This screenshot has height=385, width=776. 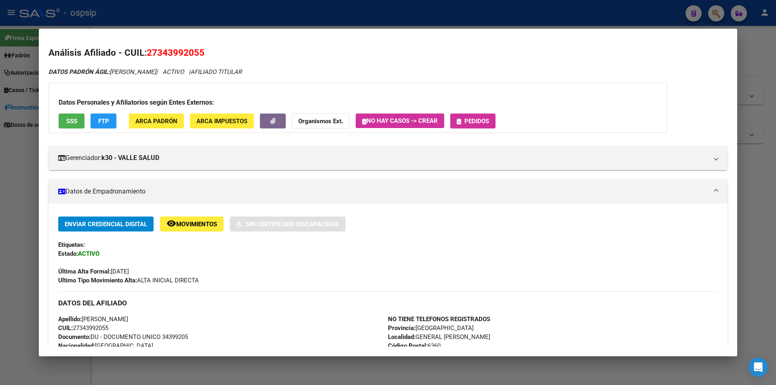 I want to click on strong: CUIL:, so click(x=65, y=328).